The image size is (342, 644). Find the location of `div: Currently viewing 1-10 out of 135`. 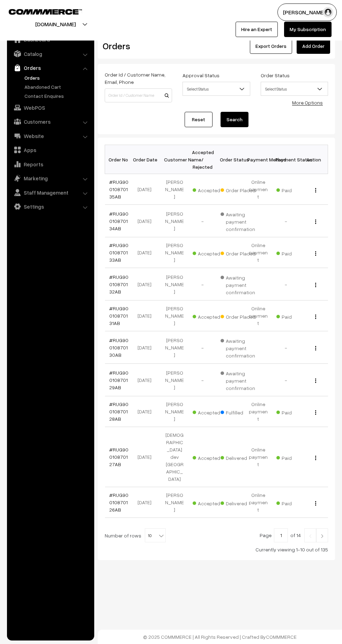

div: Currently viewing 1-10 out of 135 is located at coordinates (217, 549).